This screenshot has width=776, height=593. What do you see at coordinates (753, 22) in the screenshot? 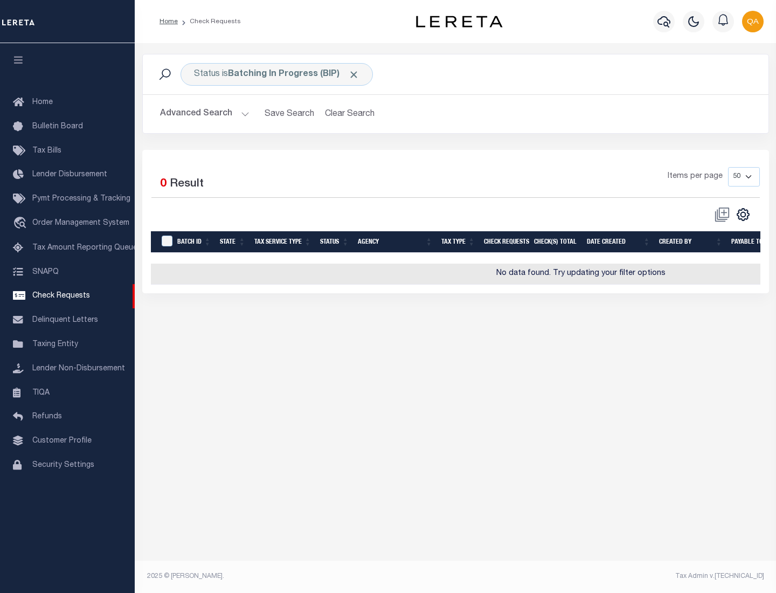
I see `img: svg+xml;base64,PHN2ZyB4bWxucz0iaHR0cDovL3d3dy53My5vcmcvMjAwMC9zdmciIHBvaW50ZXItZXZlbnRzPSJub25lIi...` at bounding box center [753, 22].